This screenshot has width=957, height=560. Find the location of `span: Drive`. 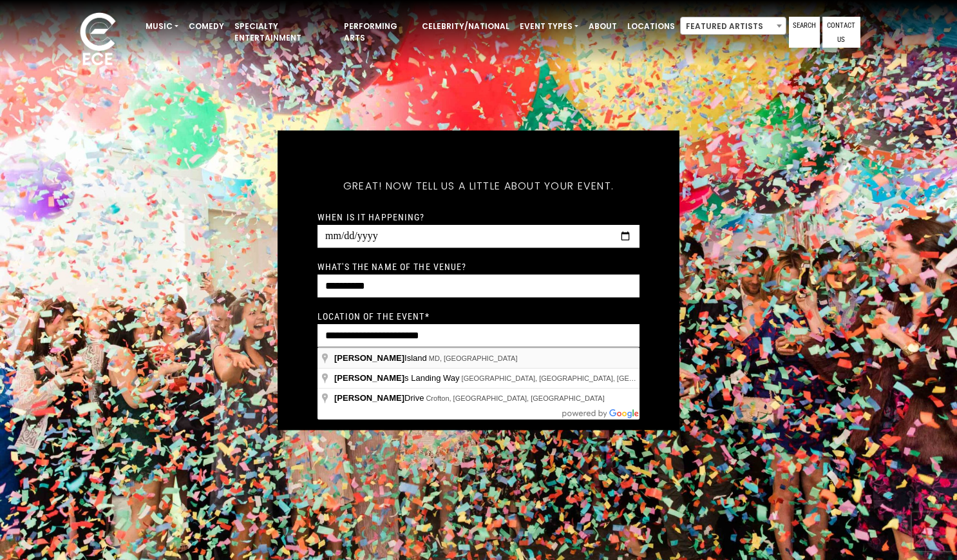

span: Drive is located at coordinates (380, 398).